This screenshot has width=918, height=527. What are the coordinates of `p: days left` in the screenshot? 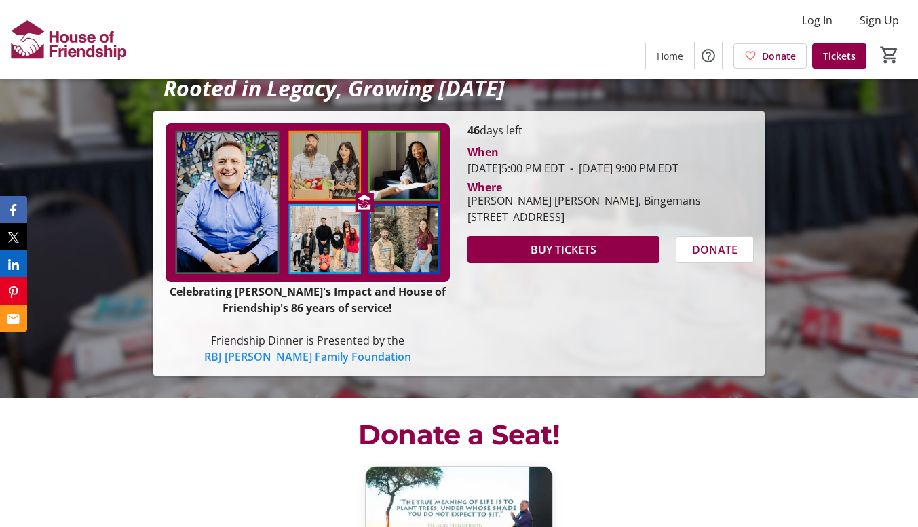 It's located at (610, 130).